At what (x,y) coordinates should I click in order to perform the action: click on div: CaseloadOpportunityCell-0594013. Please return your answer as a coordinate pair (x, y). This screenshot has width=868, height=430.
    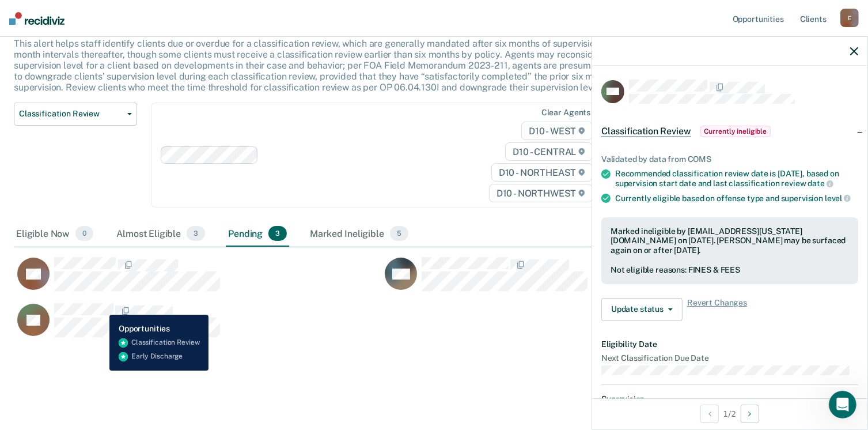
    Looking at the image, I should click on (565, 279).